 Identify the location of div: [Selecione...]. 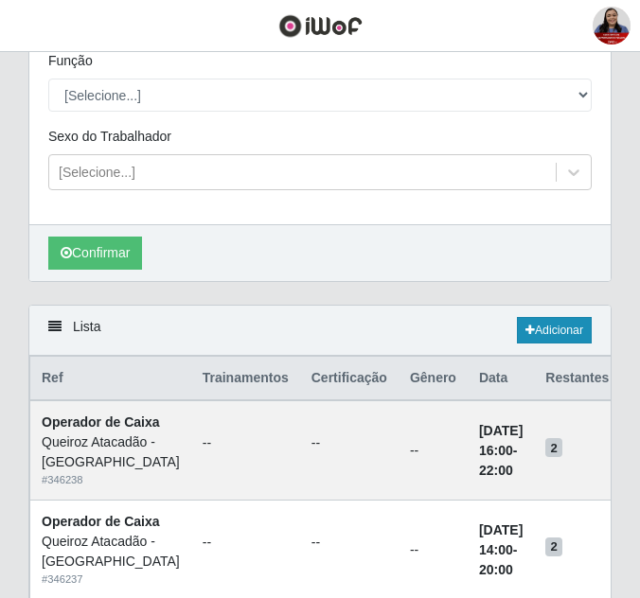
(97, 172).